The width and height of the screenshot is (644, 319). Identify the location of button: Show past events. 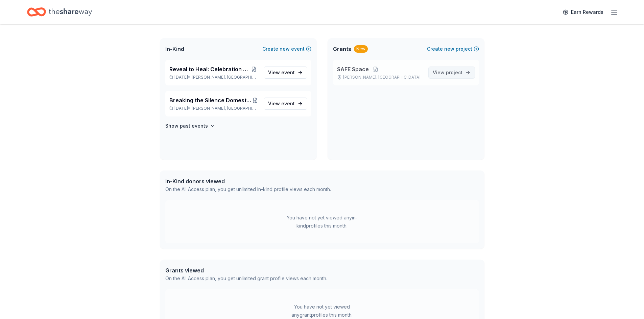
(190, 126).